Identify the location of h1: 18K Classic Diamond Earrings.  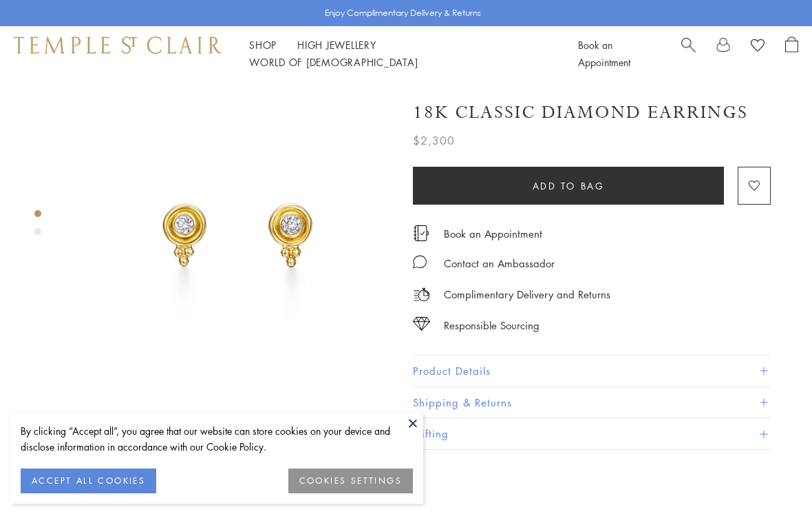
(580, 112).